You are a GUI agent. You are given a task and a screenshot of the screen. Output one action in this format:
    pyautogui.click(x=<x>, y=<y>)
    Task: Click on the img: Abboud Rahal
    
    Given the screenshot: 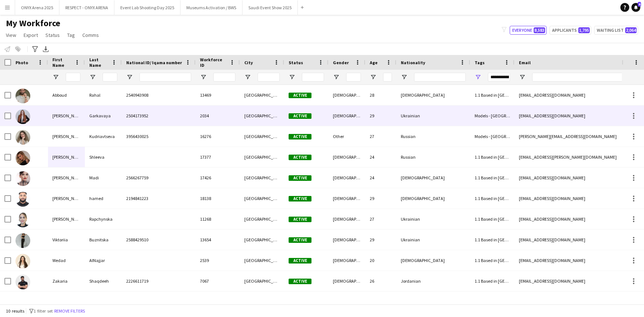 What is the action you would take?
    pyautogui.click(x=23, y=96)
    